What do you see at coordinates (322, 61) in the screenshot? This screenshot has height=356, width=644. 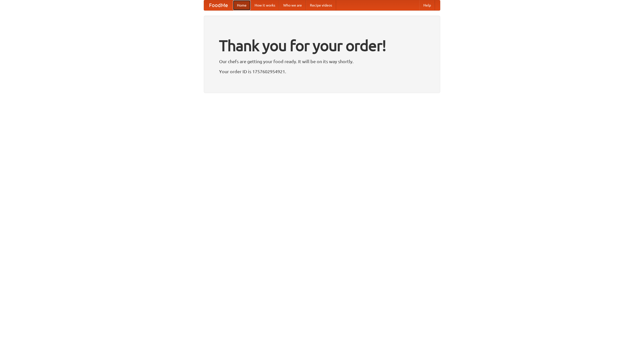 I see `p: Our chefs are getting your food ready. It will be on its way shortly.` at bounding box center [322, 61].